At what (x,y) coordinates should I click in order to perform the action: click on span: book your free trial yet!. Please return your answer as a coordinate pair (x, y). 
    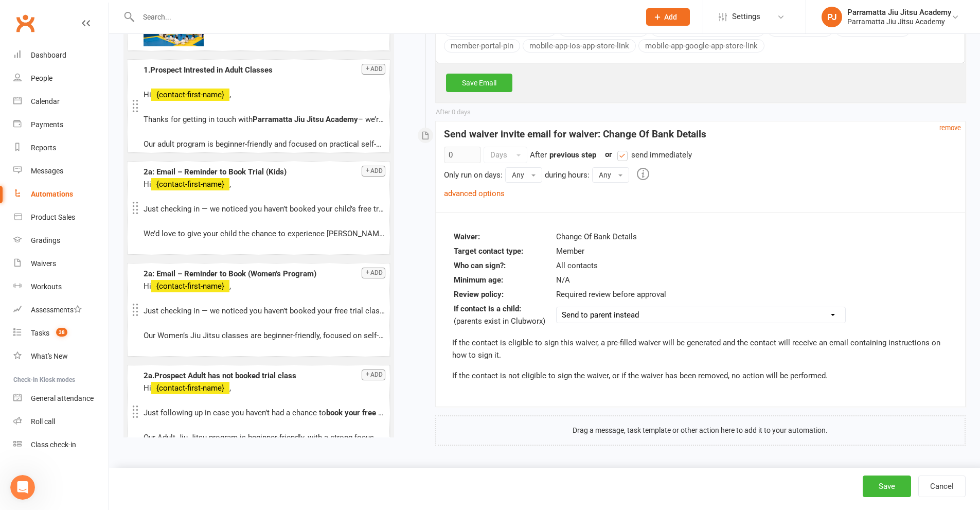
    Looking at the image, I should click on (366, 413).